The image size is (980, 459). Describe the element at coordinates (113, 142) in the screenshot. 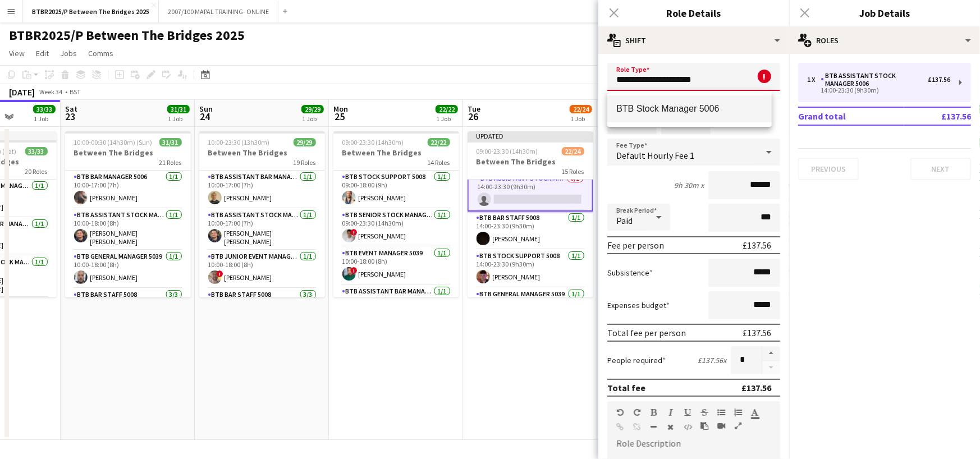

I see `span: 10:00-00:30 (14h30m) (Sun)` at that location.